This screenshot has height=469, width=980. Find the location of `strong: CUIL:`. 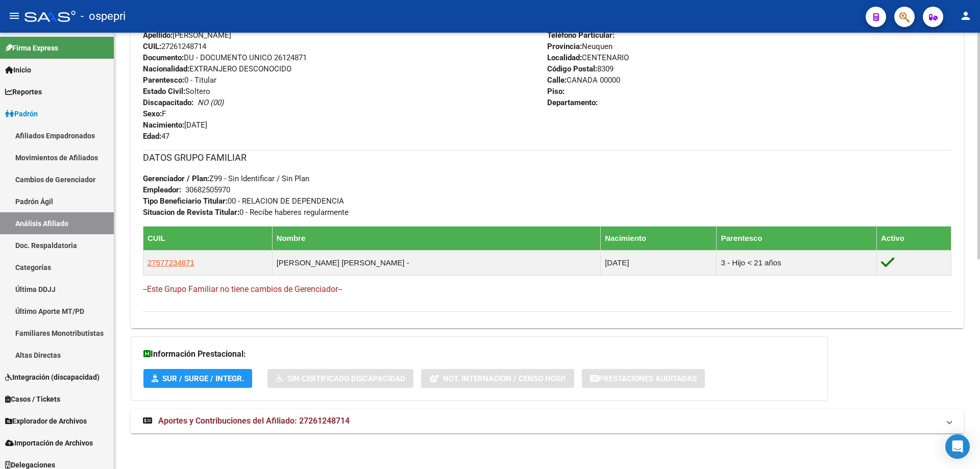

strong: CUIL: is located at coordinates (152, 47).